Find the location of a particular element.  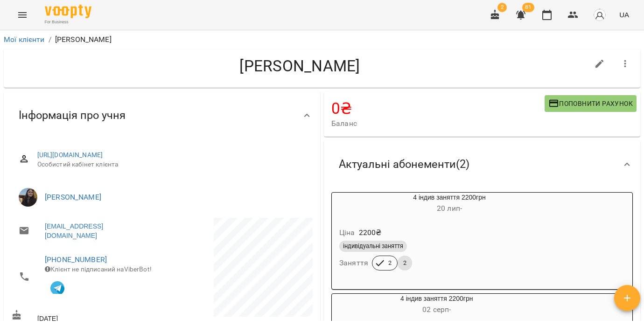

div: Актуальні абонементи(2) is located at coordinates (482, 164).